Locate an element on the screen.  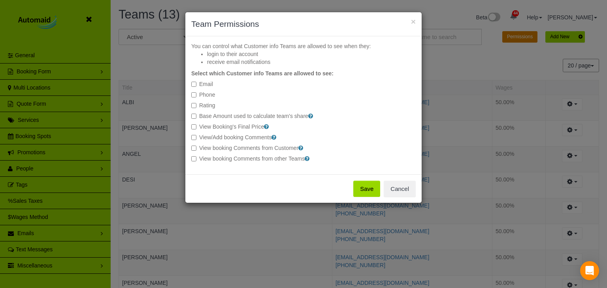
input: Rating is located at coordinates (194, 106).